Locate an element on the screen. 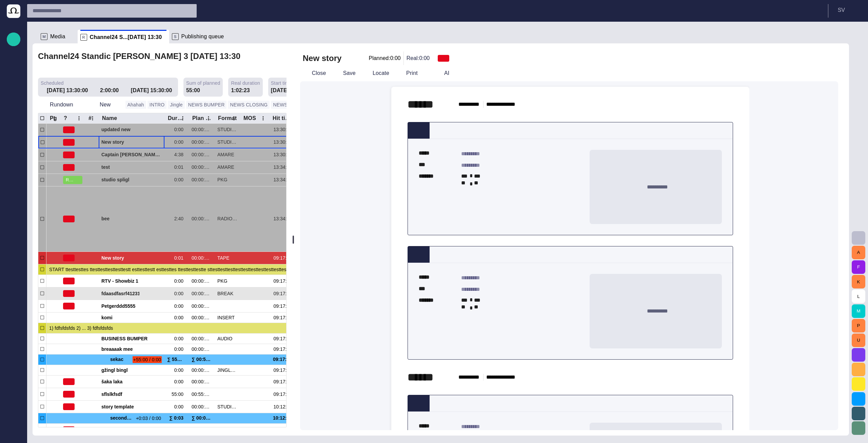 The image size is (868, 443). div: bee is located at coordinates (132, 219).